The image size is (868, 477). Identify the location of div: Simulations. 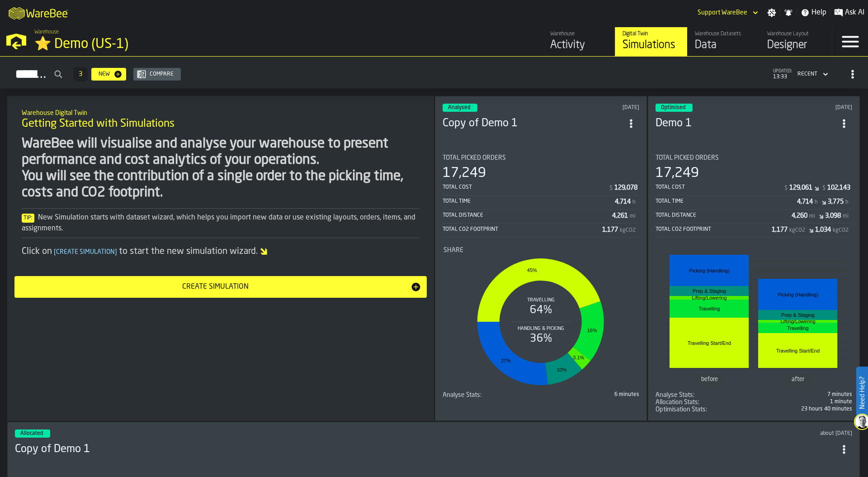
(651, 45).